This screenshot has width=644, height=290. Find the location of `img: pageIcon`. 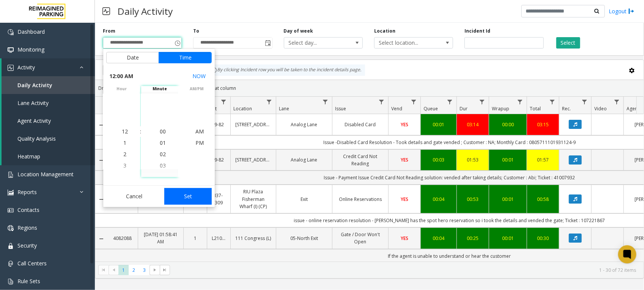

img: pageIcon is located at coordinates (106, 11).